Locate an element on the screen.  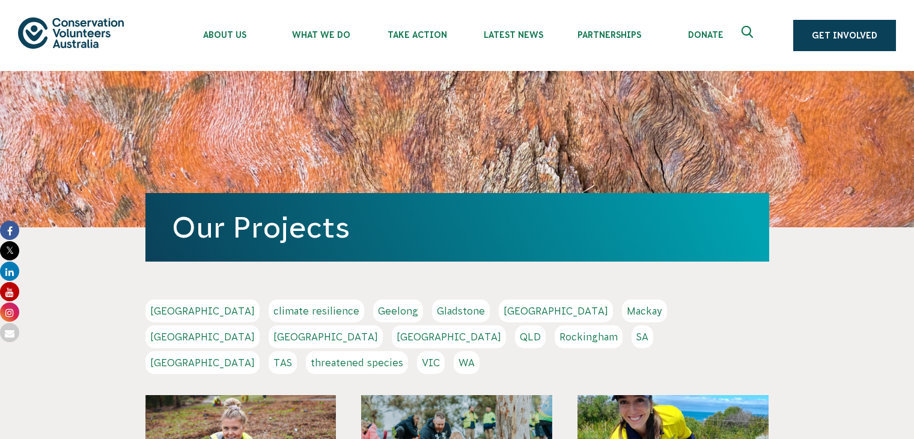
a: Gladstone is located at coordinates (461, 311).